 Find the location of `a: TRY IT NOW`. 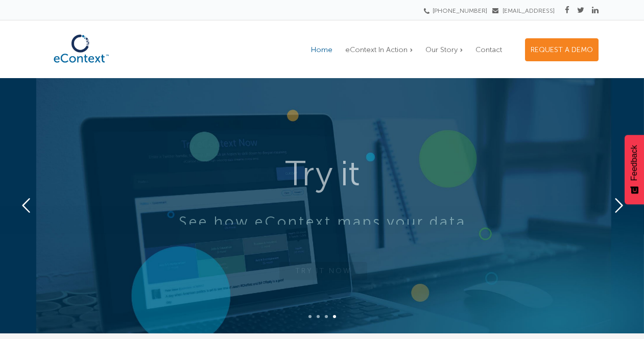

a: TRY IT NOW is located at coordinates (323, 271).